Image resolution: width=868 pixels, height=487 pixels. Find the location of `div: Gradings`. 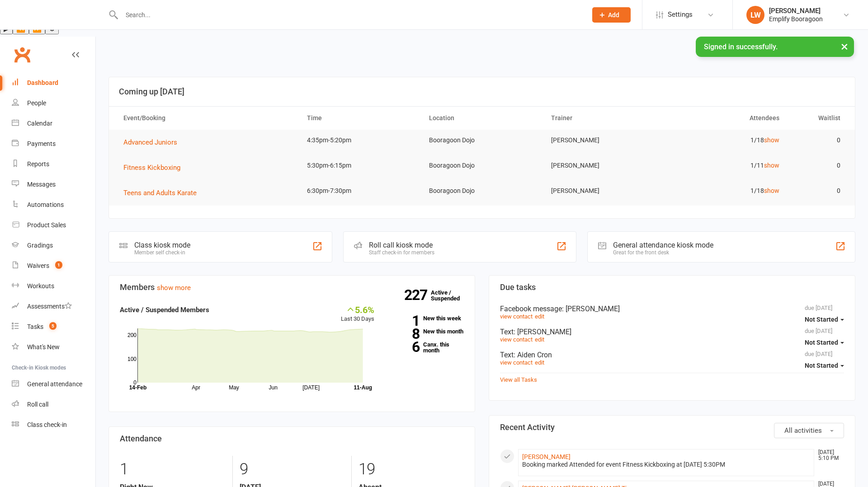

div: Gradings is located at coordinates (40, 245).